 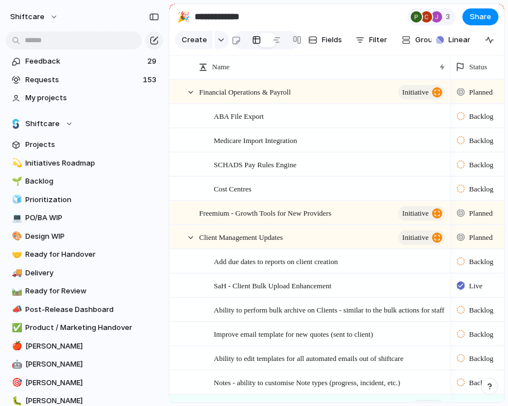 What do you see at coordinates (241, 236) in the screenshot?
I see `span: Client Management Updates` at bounding box center [241, 236].